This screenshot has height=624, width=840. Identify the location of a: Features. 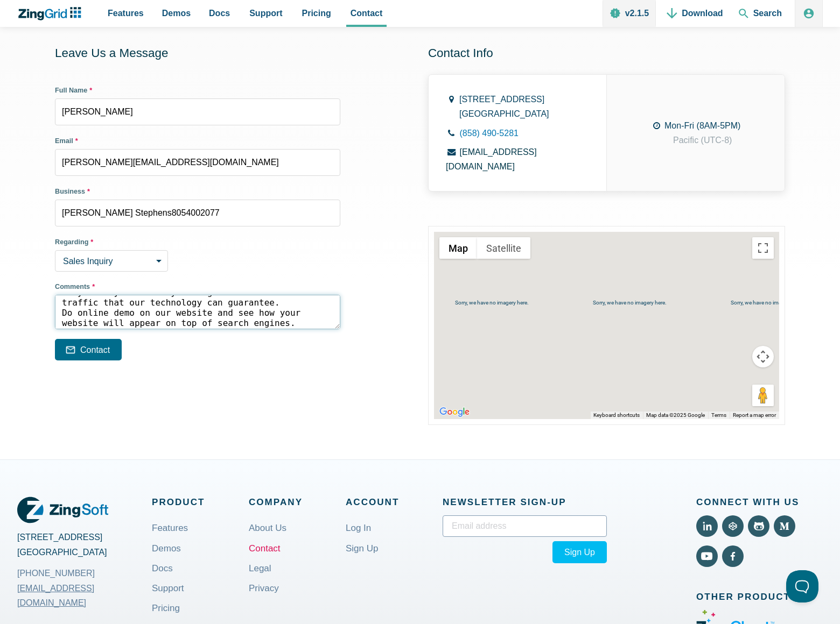
(170, 528).